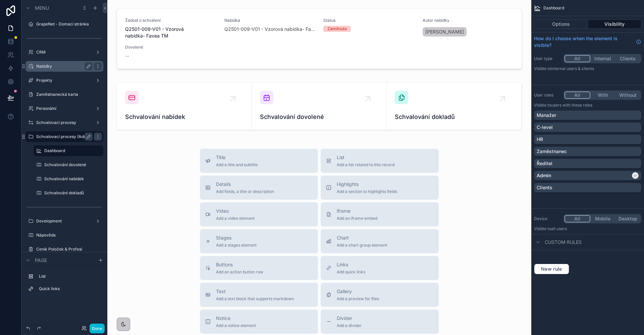 The image size is (644, 335). Describe the element at coordinates (72, 151) in the screenshot. I see `a: Dashboard` at that location.